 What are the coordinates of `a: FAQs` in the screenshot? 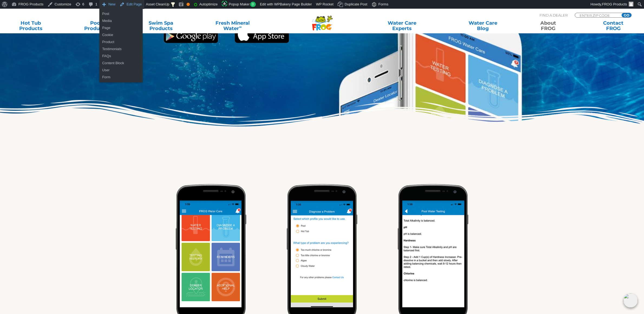 It's located at (121, 56).